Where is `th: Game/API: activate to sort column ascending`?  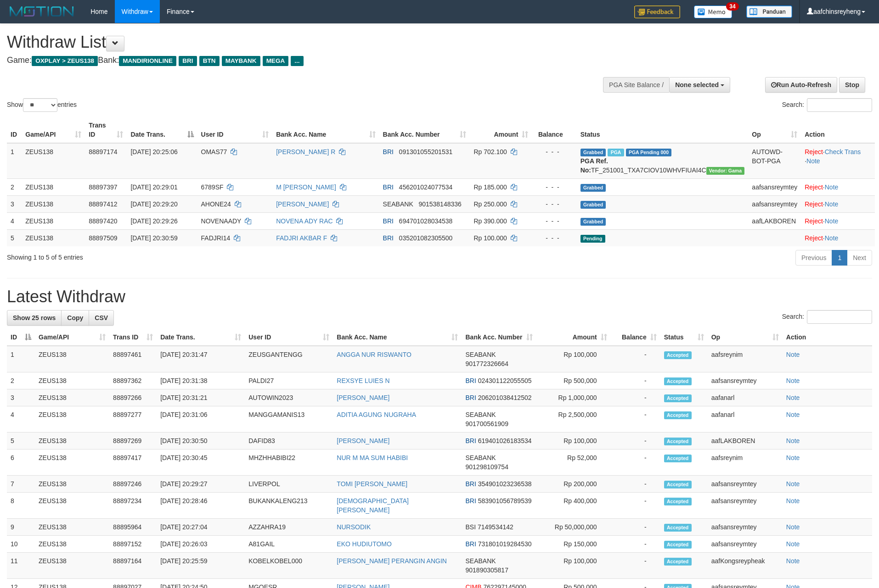
th: Game/API: activate to sort column ascending is located at coordinates (72, 337).